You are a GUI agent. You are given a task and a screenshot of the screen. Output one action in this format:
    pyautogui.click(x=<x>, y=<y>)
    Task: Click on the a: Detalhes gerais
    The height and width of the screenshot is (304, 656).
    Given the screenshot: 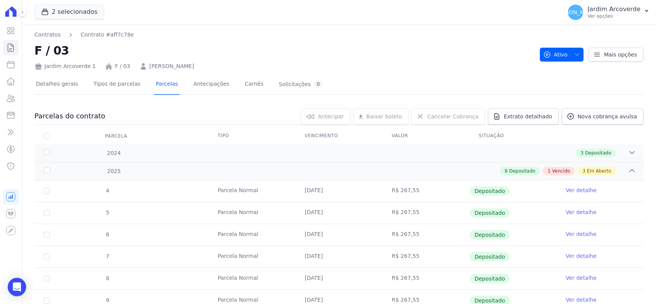 What is the action you would take?
    pyautogui.click(x=57, y=85)
    